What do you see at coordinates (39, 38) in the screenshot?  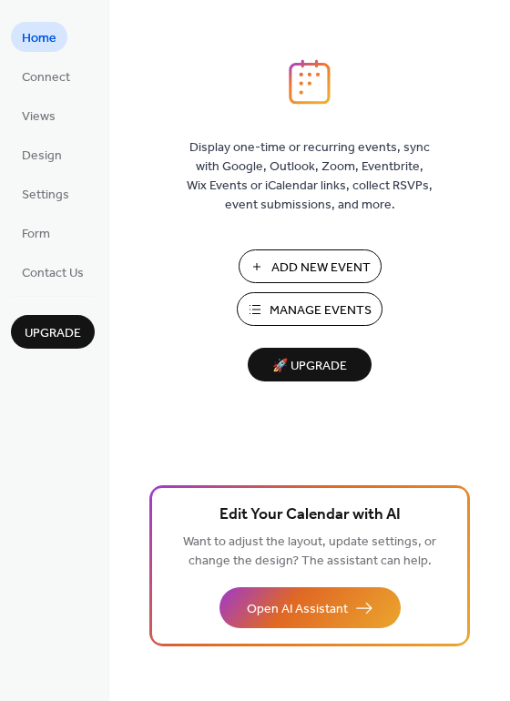 I see `span: Home` at bounding box center [39, 38].